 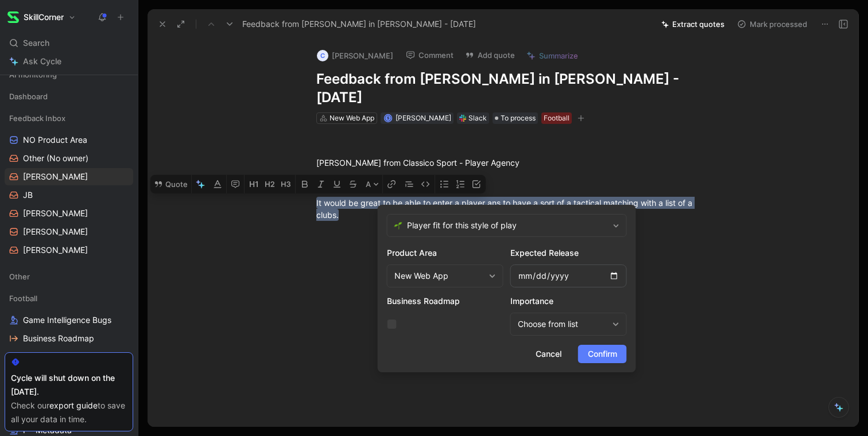 What do you see at coordinates (508, 226) in the screenshot?
I see `span: Player fit for this style of play` at bounding box center [508, 226].